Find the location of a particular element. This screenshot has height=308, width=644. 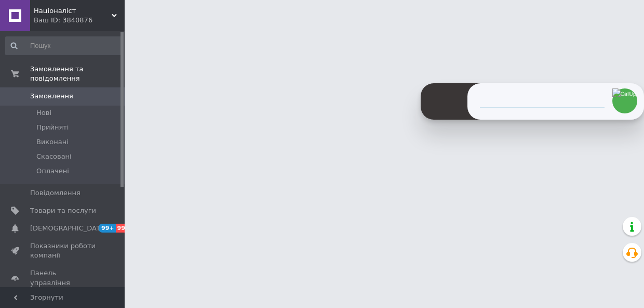

span: Товари та послуги is located at coordinates (63, 210).